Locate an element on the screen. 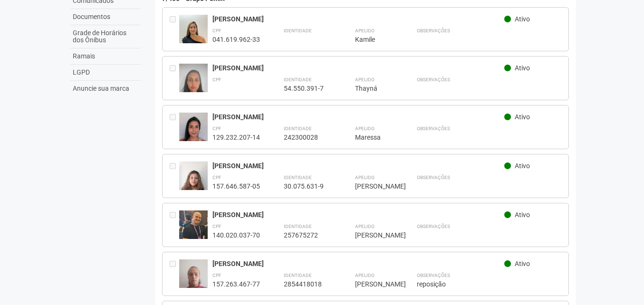 The height and width of the screenshot is (305, 644). div: 30.075.631-9 is located at coordinates (308, 186).